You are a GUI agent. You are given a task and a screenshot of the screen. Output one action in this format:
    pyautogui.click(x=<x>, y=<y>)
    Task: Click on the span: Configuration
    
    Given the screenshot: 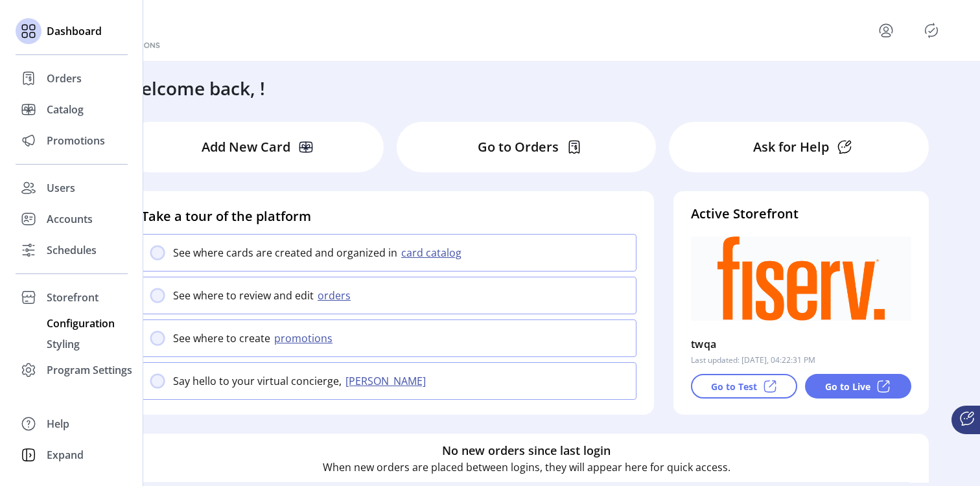 What is the action you would take?
    pyautogui.click(x=80, y=323)
    